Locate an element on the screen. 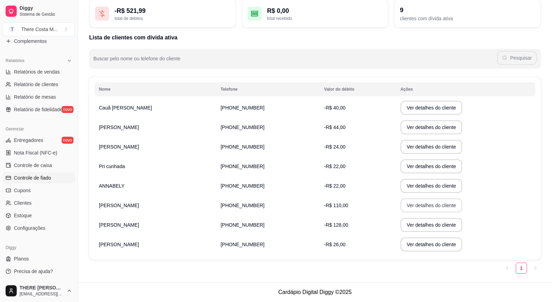  button: Select a team is located at coordinates (39, 29).